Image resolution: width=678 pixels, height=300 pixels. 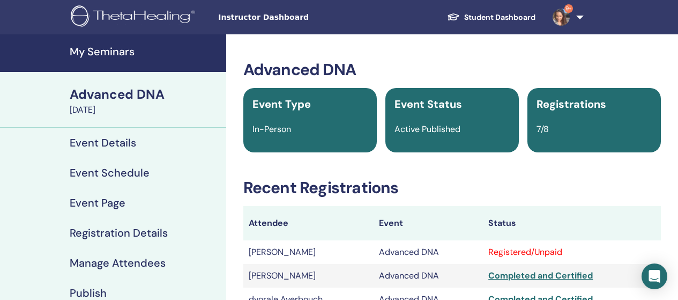 I want to click on h4: Event Page, so click(x=98, y=203).